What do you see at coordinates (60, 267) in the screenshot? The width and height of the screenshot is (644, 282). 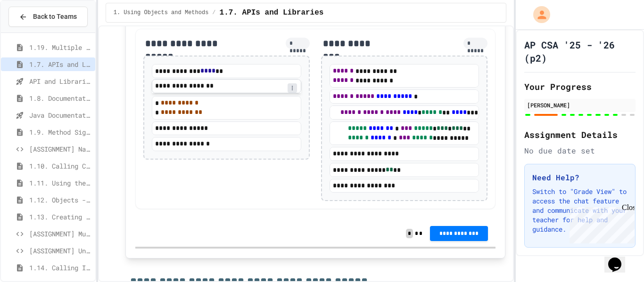 I see `span: 1.14. Calling Instance Methods` at bounding box center [60, 267].